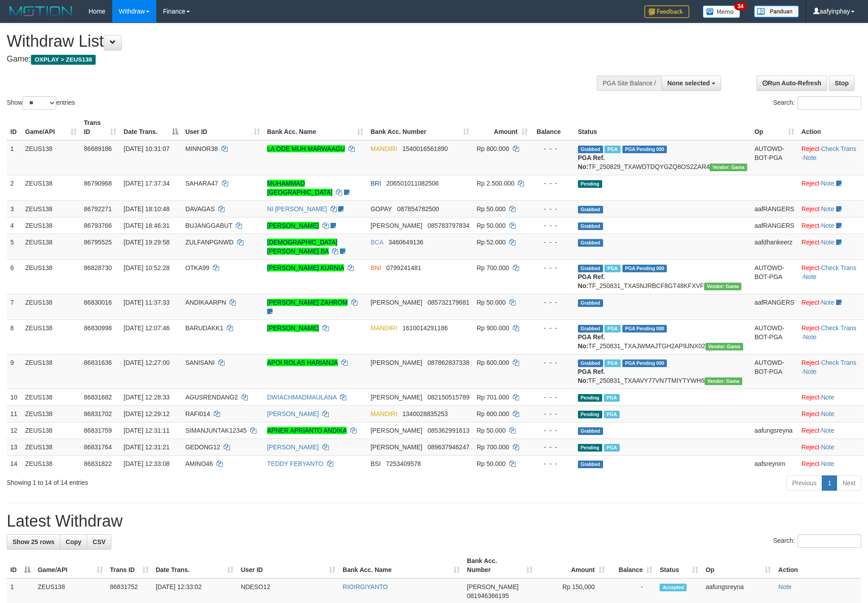 The height and width of the screenshot is (603, 868). Describe the element at coordinates (99, 542) in the screenshot. I see `span: CSV` at that location.